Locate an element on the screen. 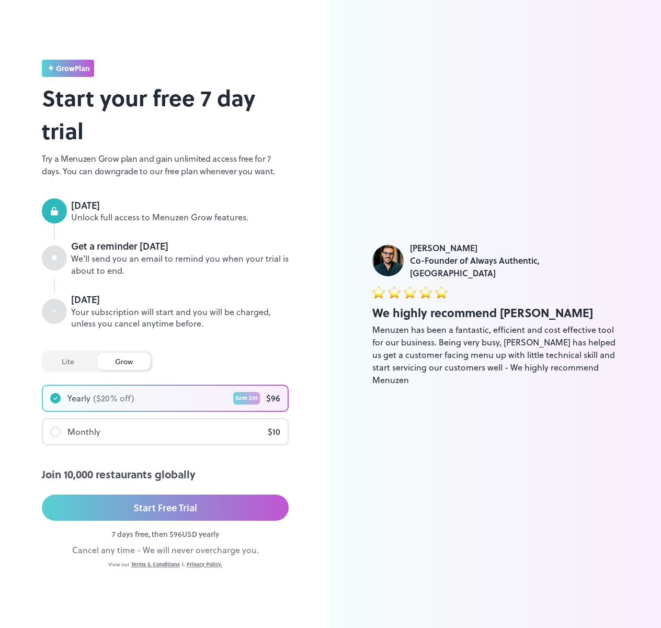 The image size is (661, 628). span: grow Plan is located at coordinates (73, 68).